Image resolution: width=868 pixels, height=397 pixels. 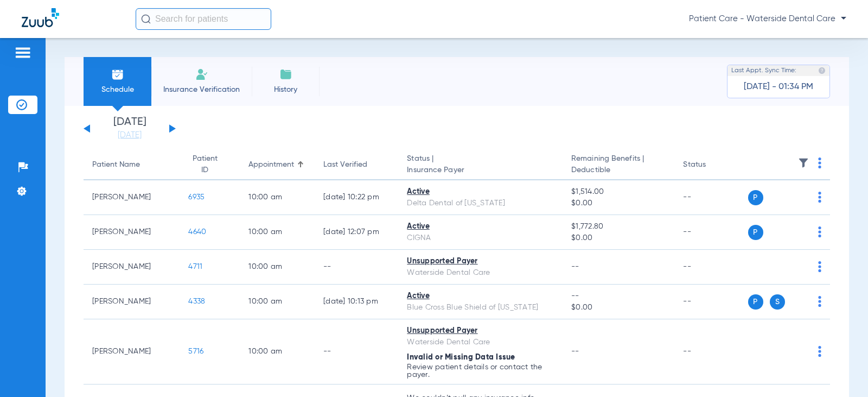 What do you see at coordinates (841, 370) in the screenshot?
I see `div: Chat Widget` at bounding box center [841, 370].